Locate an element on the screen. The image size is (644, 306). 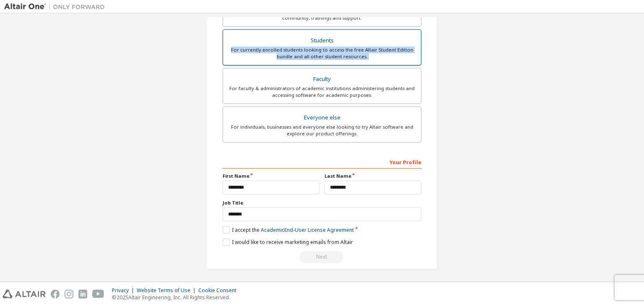
div: Website Terms of Use is located at coordinates (167, 290).